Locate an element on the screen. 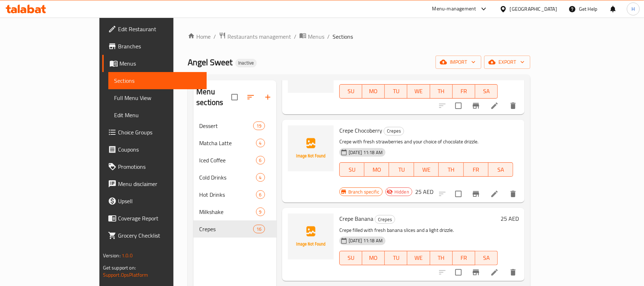  p: Crepe filled with fresh banana slices and a light drizzle. is located at coordinates (419, 230).